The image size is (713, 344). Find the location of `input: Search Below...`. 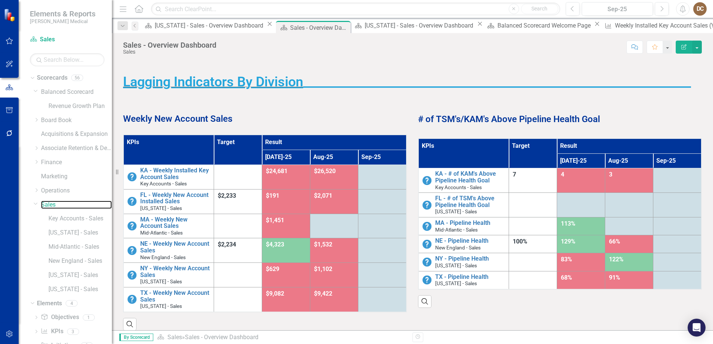

input: Search Below... is located at coordinates (67, 60).